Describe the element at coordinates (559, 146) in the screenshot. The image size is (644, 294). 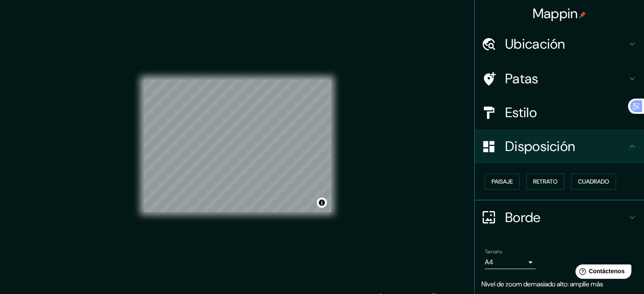
I see `div: Disposición` at that location.